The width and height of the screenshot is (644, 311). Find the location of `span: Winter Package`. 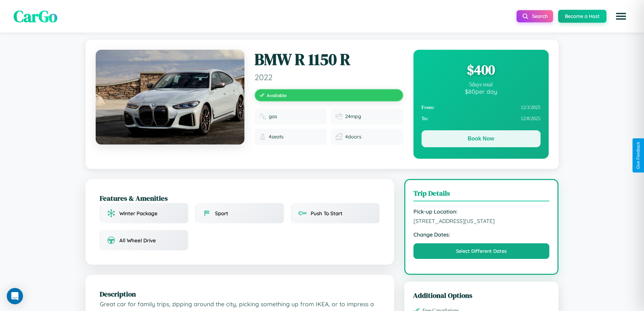

span: Winter Package is located at coordinates (139, 213).